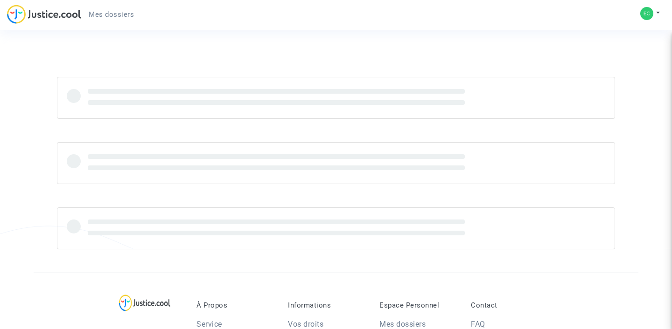 The image size is (672, 329). I want to click on img: jc-logo.svg, so click(44, 14).